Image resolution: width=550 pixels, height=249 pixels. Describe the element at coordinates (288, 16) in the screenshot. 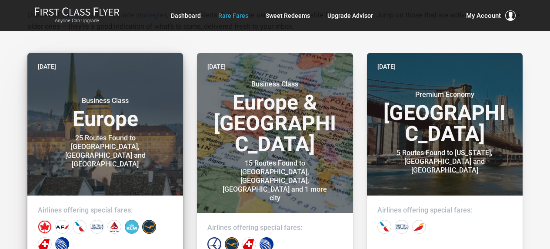

I see `a: Sweet Redeems` at that location.